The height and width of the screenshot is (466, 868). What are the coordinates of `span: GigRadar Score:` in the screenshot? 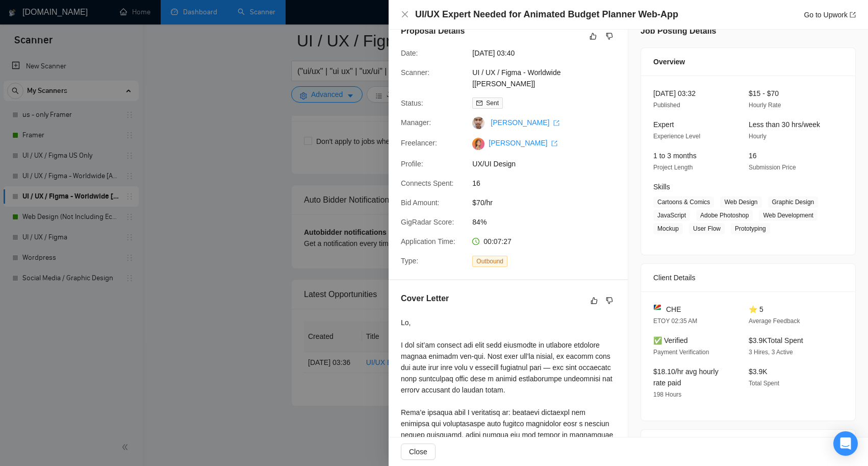 It's located at (427, 222).